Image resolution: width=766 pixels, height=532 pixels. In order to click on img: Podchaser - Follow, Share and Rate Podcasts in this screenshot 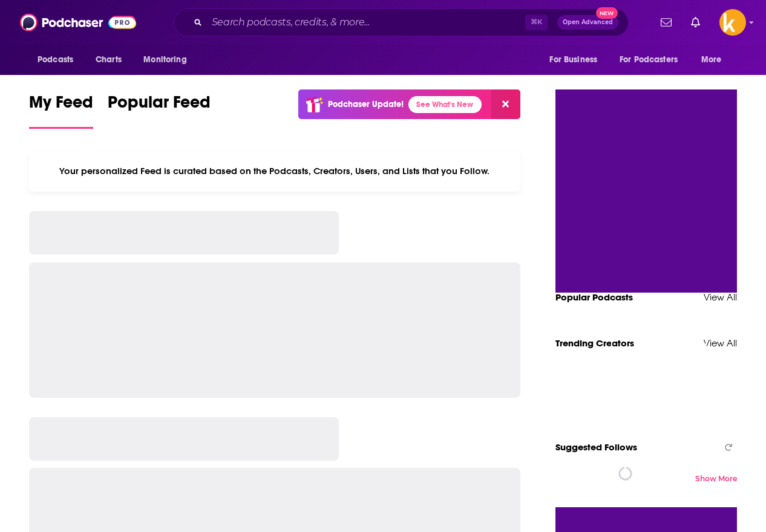, I will do `click(78, 22)`.